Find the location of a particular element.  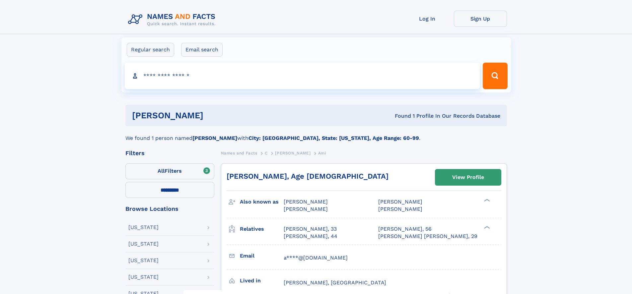

label: Regular search is located at coordinates (150, 50).